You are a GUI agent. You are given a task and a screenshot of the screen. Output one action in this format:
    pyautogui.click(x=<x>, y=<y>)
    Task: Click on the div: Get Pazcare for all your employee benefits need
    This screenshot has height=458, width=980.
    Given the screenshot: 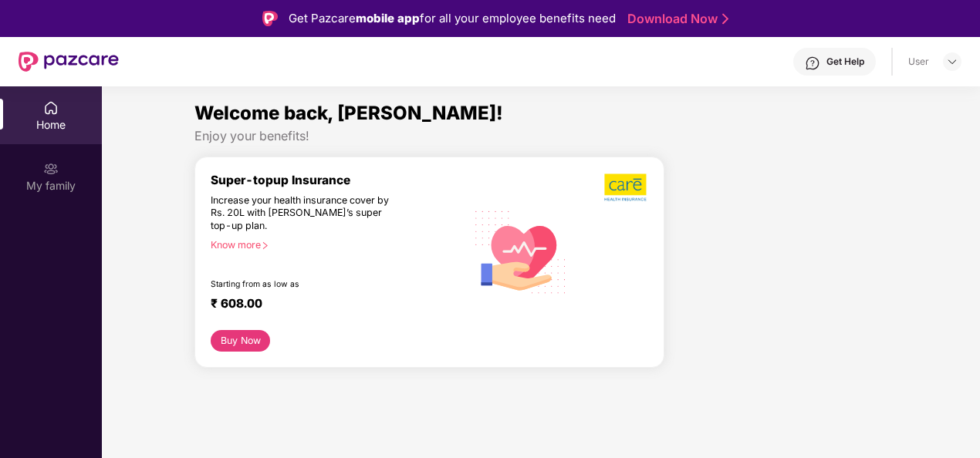 What is the action you would take?
    pyautogui.click(x=452, y=19)
    